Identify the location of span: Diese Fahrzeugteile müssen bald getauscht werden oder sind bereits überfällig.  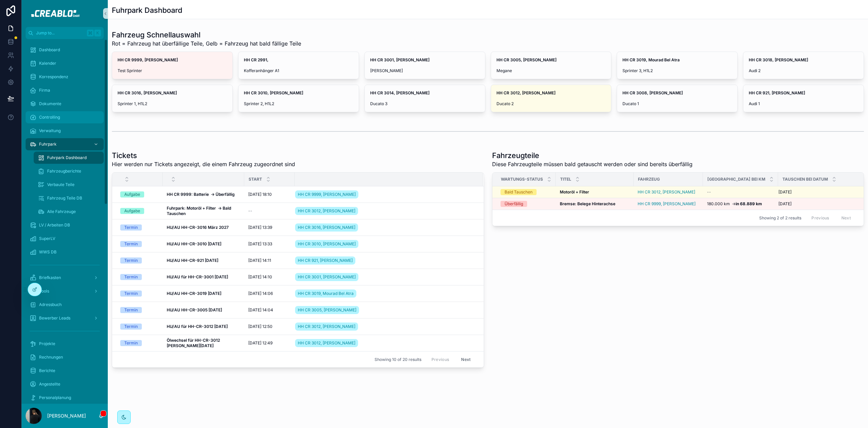
(592, 164).